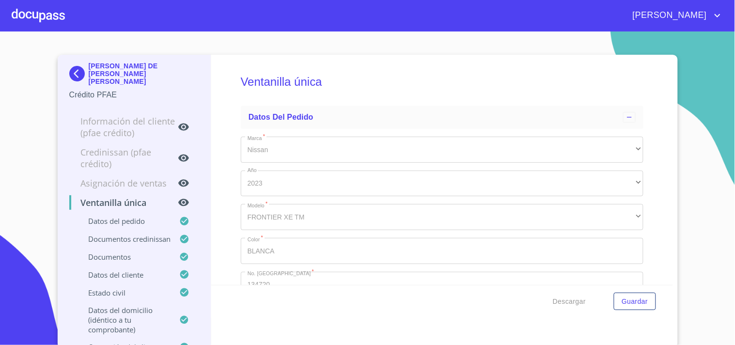  Describe the element at coordinates (134, 95) in the screenshot. I see `p: Crédito PFAE` at that location.